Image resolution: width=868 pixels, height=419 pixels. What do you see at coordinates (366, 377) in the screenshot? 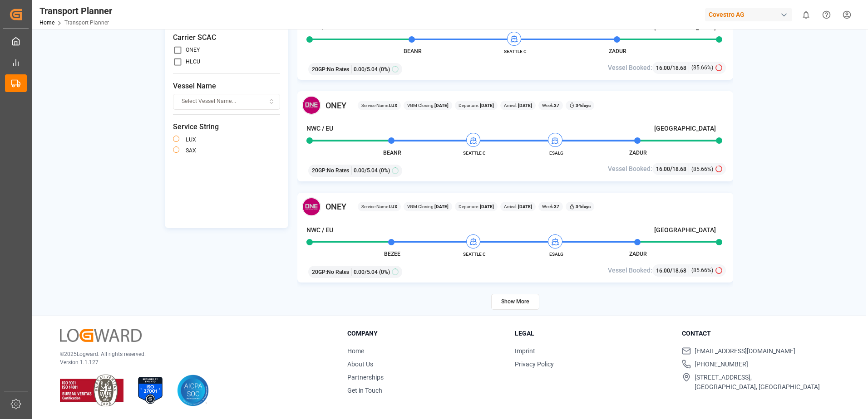
I see `a: Partnerships` at bounding box center [366, 377].